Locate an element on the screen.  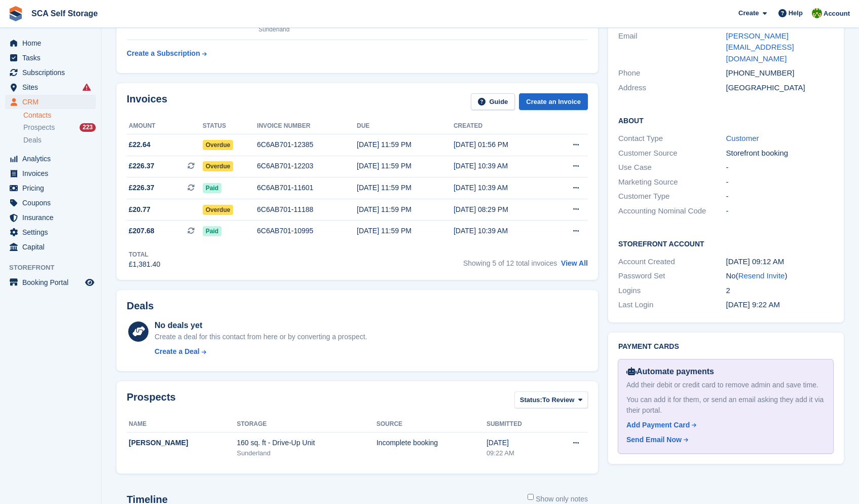
a: SCA Self Storage is located at coordinates (64, 13).